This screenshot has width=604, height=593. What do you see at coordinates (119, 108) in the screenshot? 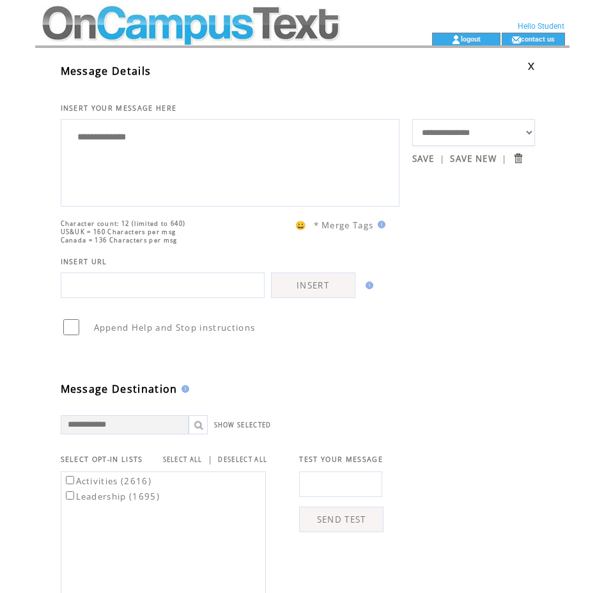
I see `span: INSERT YOUR MESSAGE HERE` at bounding box center [119, 108].